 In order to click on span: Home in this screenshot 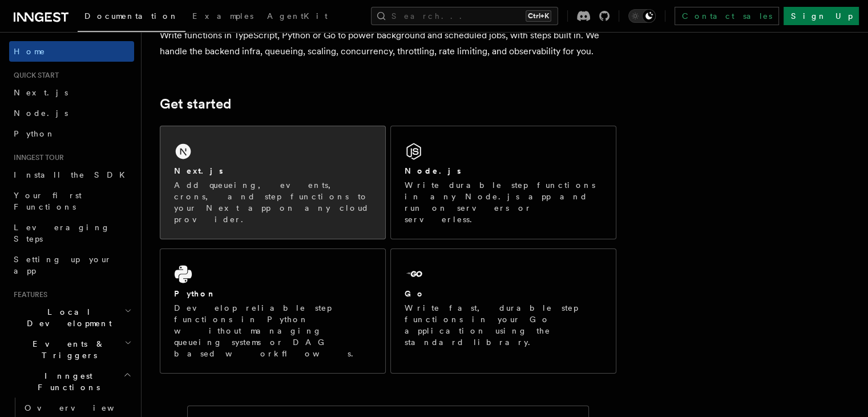, I will do `click(30, 51)`.